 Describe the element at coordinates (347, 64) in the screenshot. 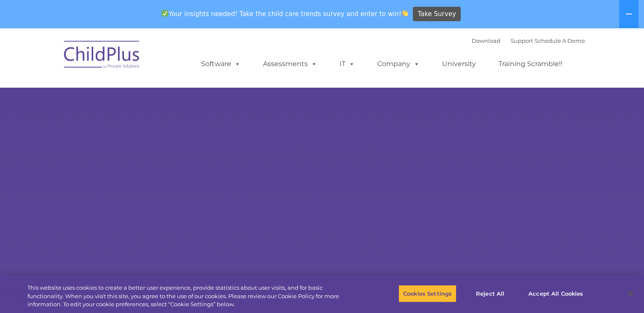

I see `a: IT` at that location.